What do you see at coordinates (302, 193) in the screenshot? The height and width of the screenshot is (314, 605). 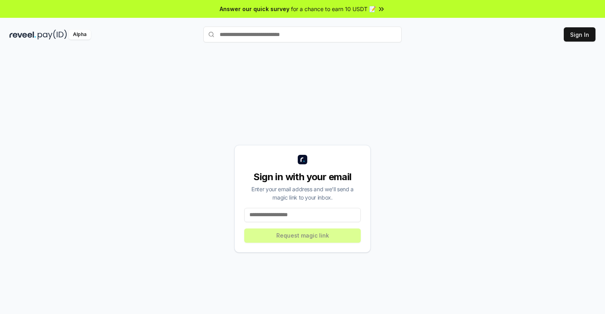 I see `div: Enter your email address and we’ll send a magic link to your inbox.` at bounding box center [302, 193].